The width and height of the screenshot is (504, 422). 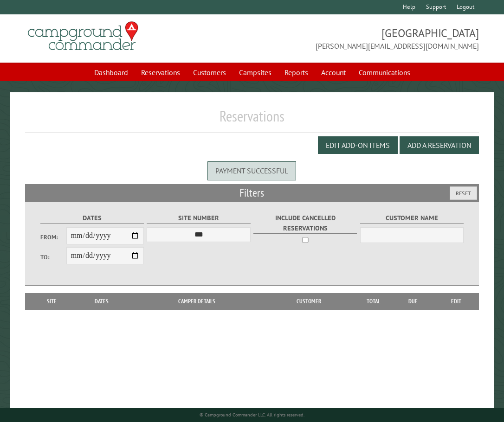 I want to click on label: Dates, so click(x=92, y=218).